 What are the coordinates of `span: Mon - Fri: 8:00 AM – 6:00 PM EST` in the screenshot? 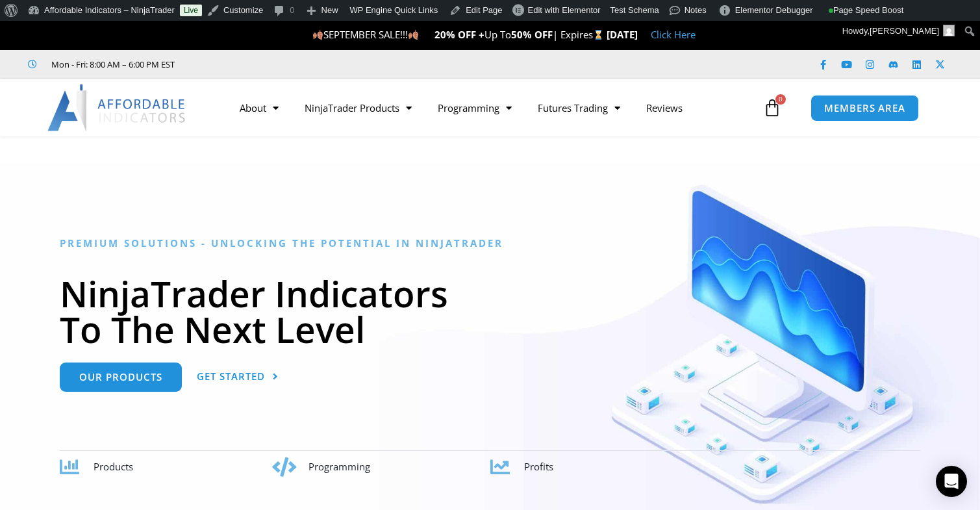 It's located at (111, 65).